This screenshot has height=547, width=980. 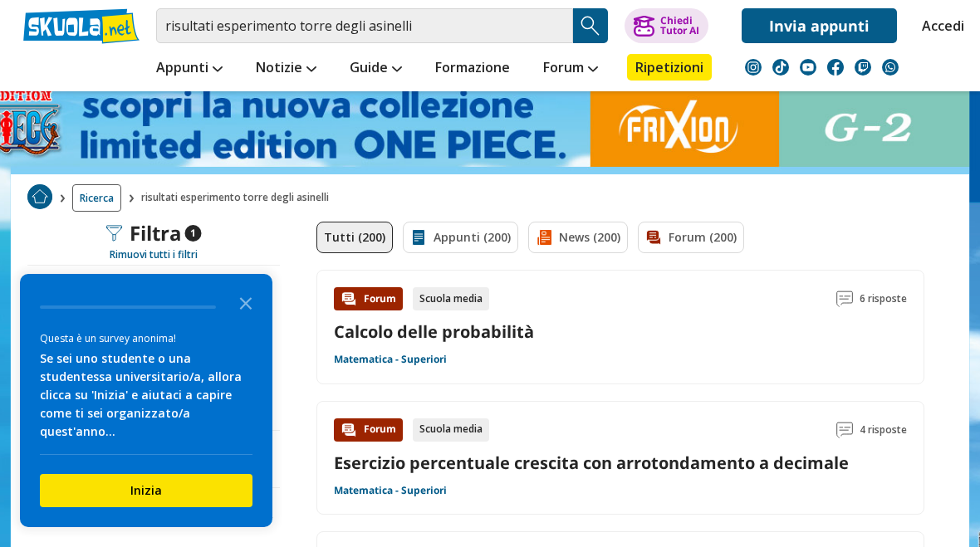 What do you see at coordinates (115, 234) in the screenshot?
I see `img: Filtra filtri mobile` at bounding box center [115, 234].